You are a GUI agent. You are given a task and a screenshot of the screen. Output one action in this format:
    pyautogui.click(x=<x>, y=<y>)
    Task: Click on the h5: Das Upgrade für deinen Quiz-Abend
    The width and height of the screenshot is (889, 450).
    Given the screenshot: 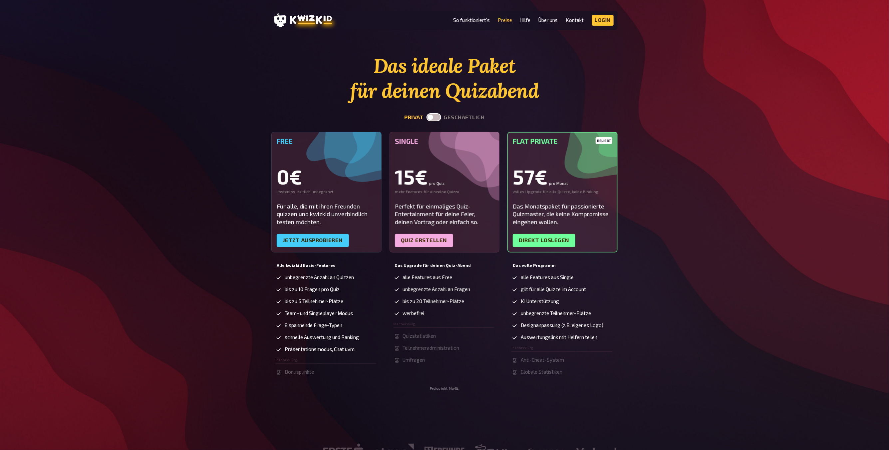 What is the action you would take?
    pyautogui.click(x=445, y=265)
    